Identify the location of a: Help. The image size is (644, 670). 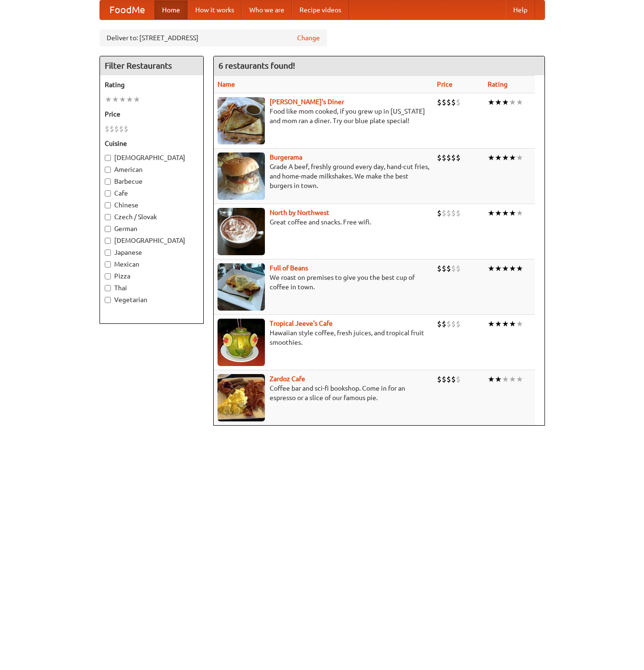
(520, 10).